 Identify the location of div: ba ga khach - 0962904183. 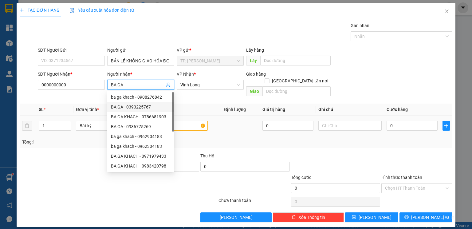
(141, 136).